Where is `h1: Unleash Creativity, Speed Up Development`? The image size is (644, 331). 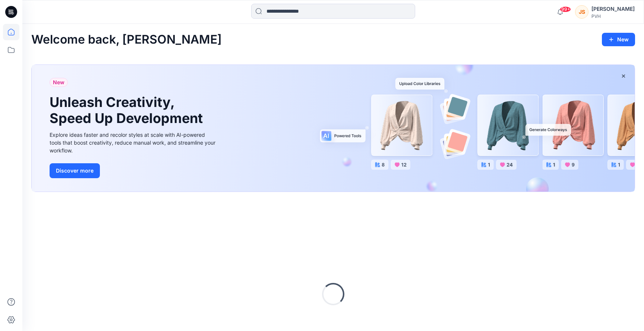 h1: Unleash Creativity, Speed Up Development is located at coordinates (128, 110).